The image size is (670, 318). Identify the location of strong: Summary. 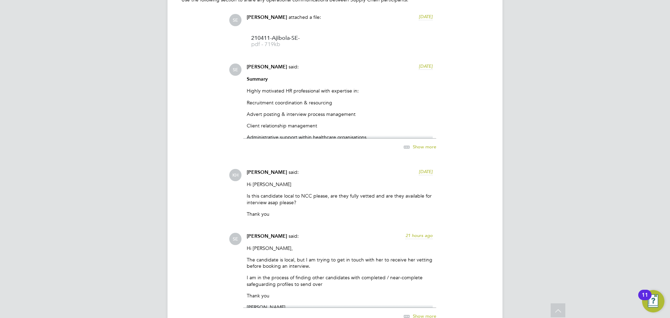
(257, 79).